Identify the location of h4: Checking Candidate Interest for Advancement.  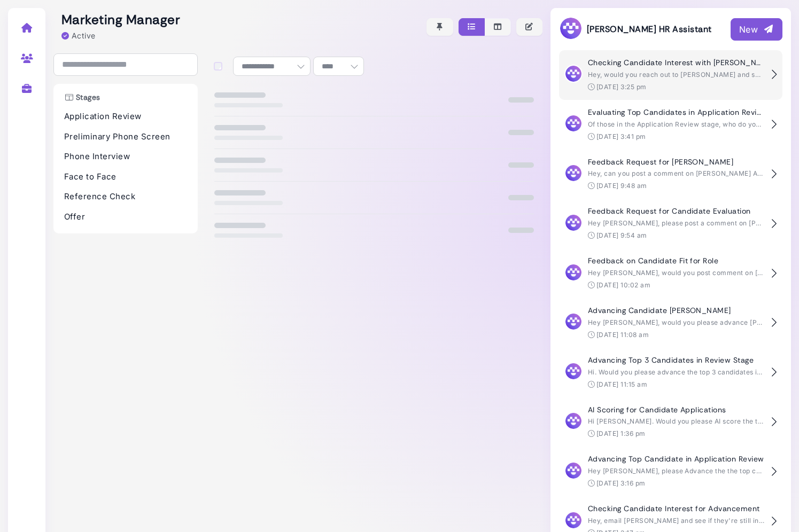
(676, 509).